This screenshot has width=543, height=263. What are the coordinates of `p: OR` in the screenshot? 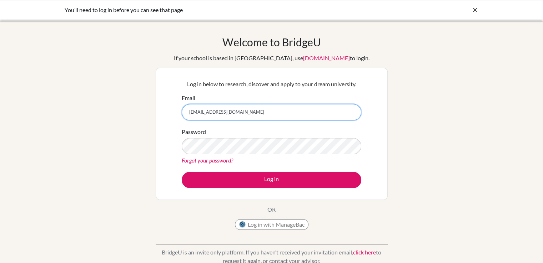 It's located at (271, 210).